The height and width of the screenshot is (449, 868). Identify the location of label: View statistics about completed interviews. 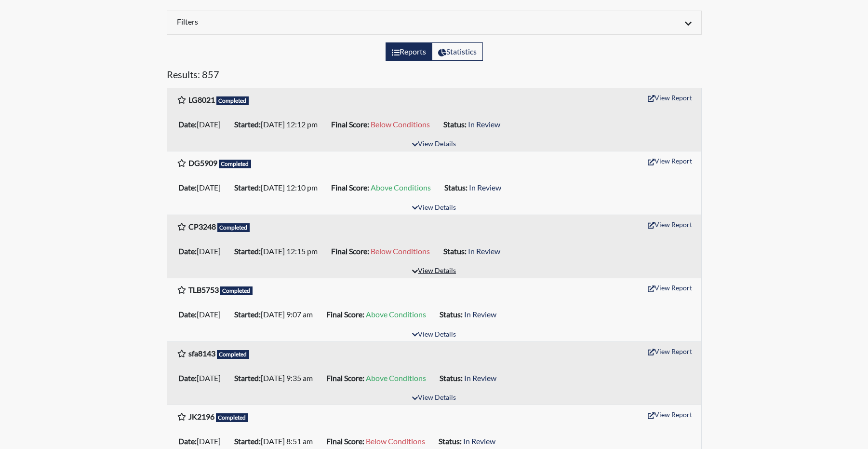
(457, 52).